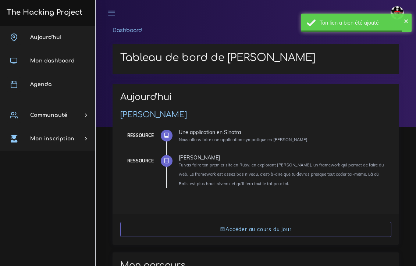  I want to click on a: Dashboard, so click(127, 30).